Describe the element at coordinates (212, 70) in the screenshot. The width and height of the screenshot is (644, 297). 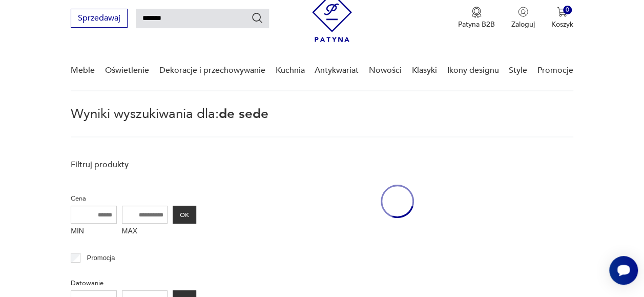
I see `a: Dekoracje i przechowywanie` at that location.